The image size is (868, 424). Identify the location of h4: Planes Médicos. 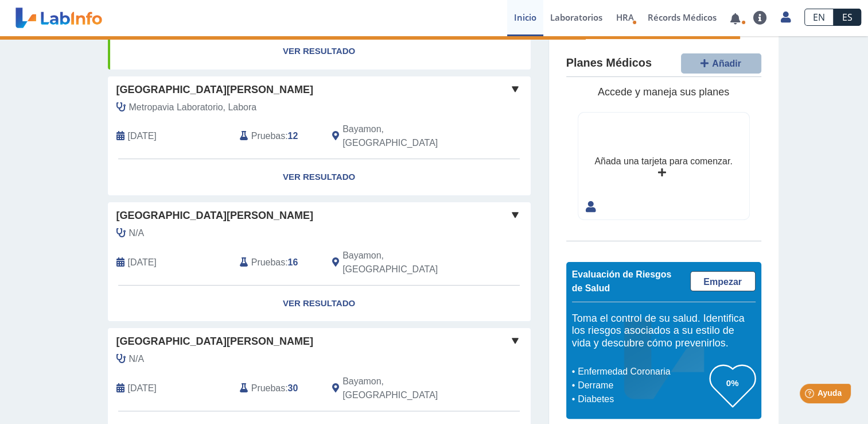
(609, 63).